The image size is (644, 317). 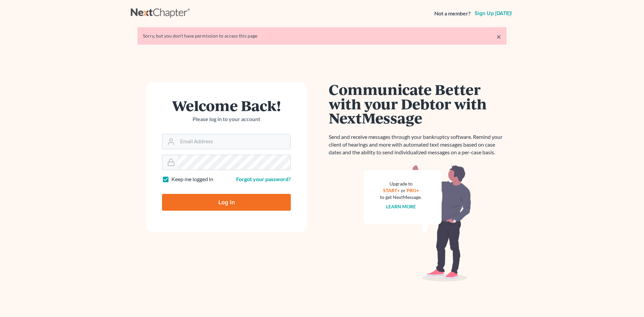 I want to click on input: Log In, so click(x=227, y=203).